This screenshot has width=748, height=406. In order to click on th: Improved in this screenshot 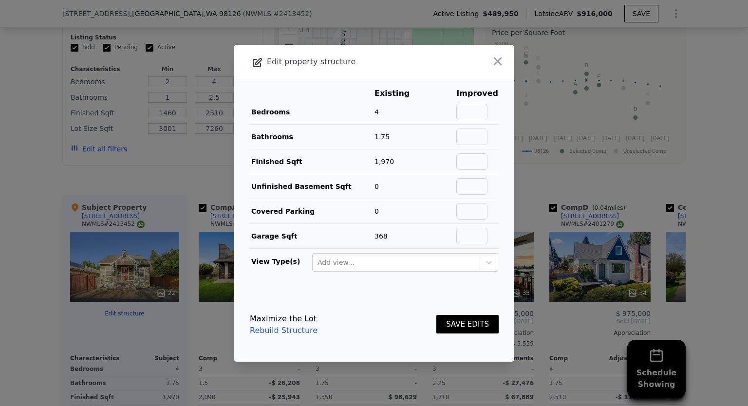, I will do `click(477, 93)`.